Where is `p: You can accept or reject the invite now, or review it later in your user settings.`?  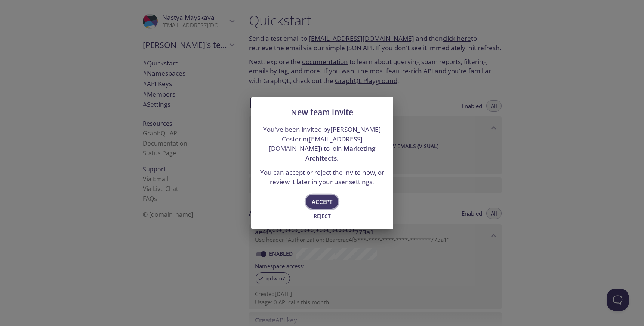 p: You can accept or reject the invite now, or review it later in your user settings. is located at coordinates (322, 177).